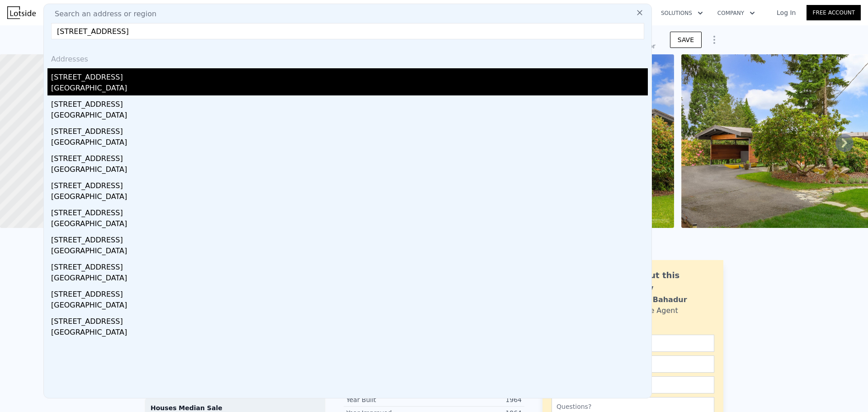 Image resolution: width=868 pixels, height=412 pixels. What do you see at coordinates (478, 399) in the screenshot?
I see `div: 1964` at bounding box center [478, 399].